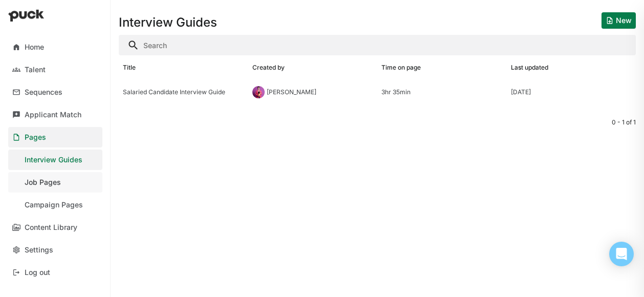 The width and height of the screenshot is (644, 297). What do you see at coordinates (52, 115) in the screenshot?
I see `div: Applicant Match` at bounding box center [52, 115].